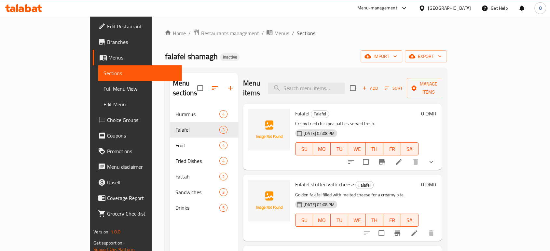 Image resolution: width=550 pixels, height=251 pixels. What do you see at coordinates (142, 183) in the screenshot?
I see `span: Upsell` at bounding box center [142, 183].